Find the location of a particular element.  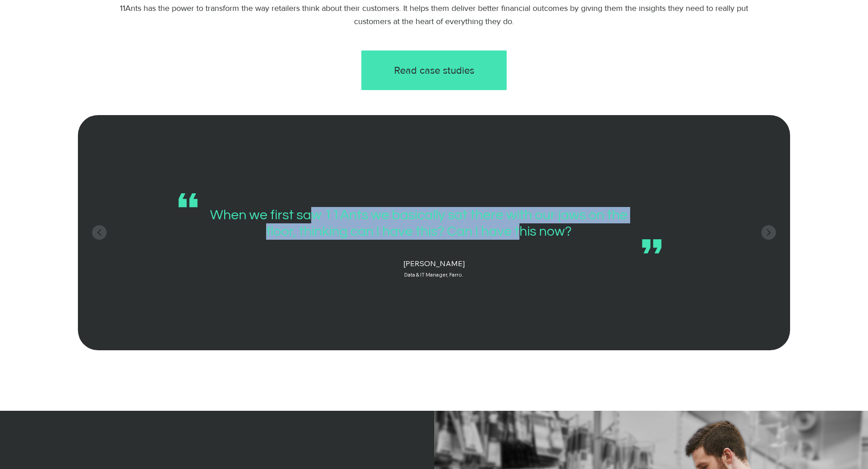

span: 11Ants has the power to transform the way retailers think about their customers. It helps them de... is located at coordinates (433, 15).